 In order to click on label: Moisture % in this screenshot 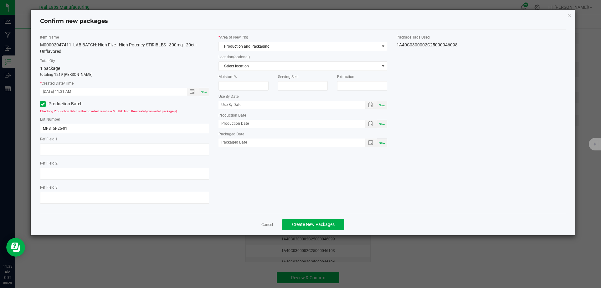, I will do `click(244, 77)`.